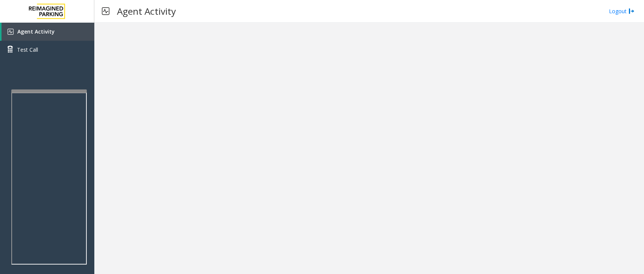 The width and height of the screenshot is (644, 274). I want to click on span: Agent Activity, so click(36, 31).